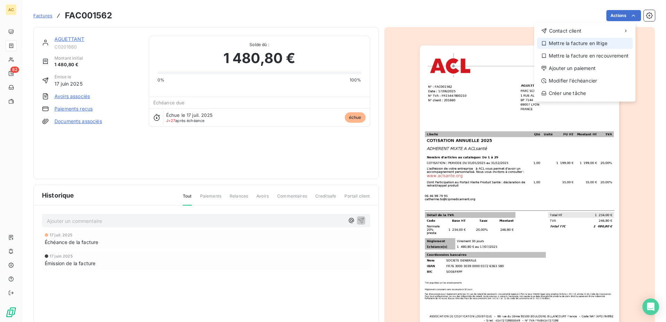  I want to click on div: Ajouter un paiement, so click(585, 68).